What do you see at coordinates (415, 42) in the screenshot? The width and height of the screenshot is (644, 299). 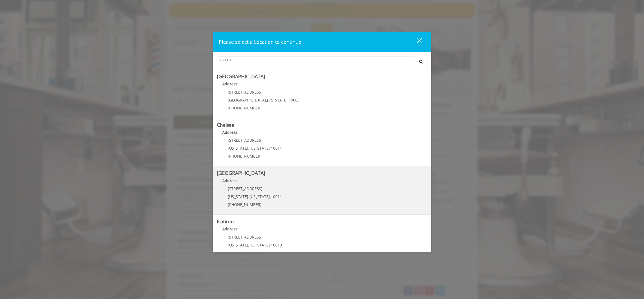 I see `div: close dialog` at bounding box center [415, 42].